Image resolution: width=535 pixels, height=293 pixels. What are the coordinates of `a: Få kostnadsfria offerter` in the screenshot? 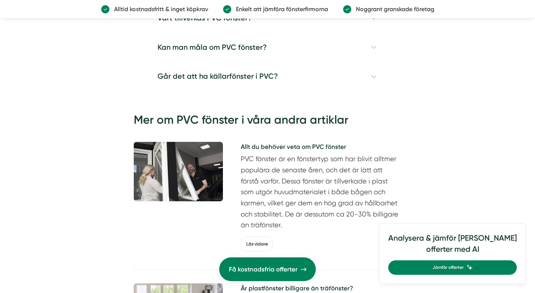 It's located at (267, 269).